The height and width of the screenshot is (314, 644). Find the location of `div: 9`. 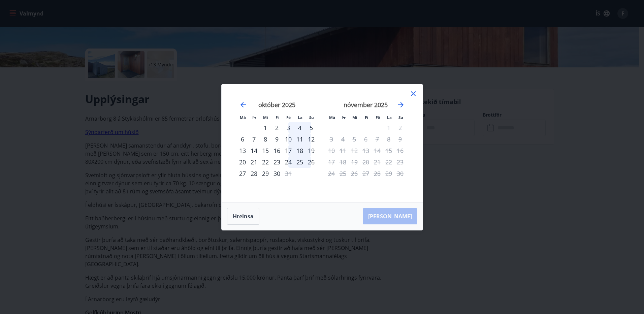

div: 9 is located at coordinates (277, 139).